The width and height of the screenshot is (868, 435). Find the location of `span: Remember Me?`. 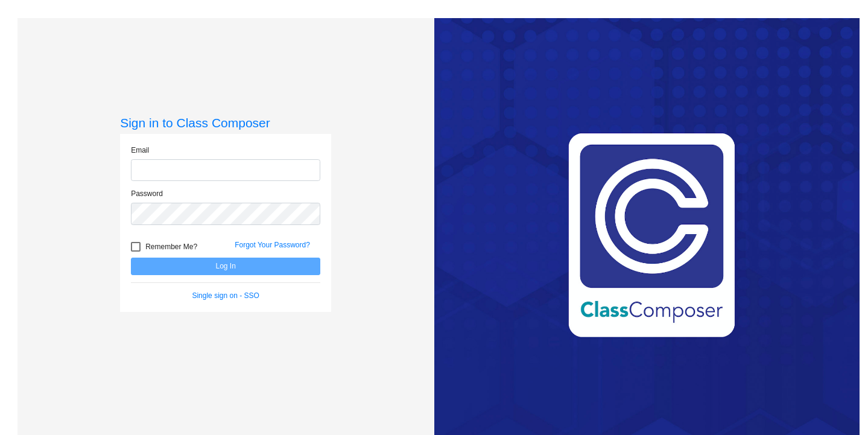

span: Remember Me? is located at coordinates (171, 247).